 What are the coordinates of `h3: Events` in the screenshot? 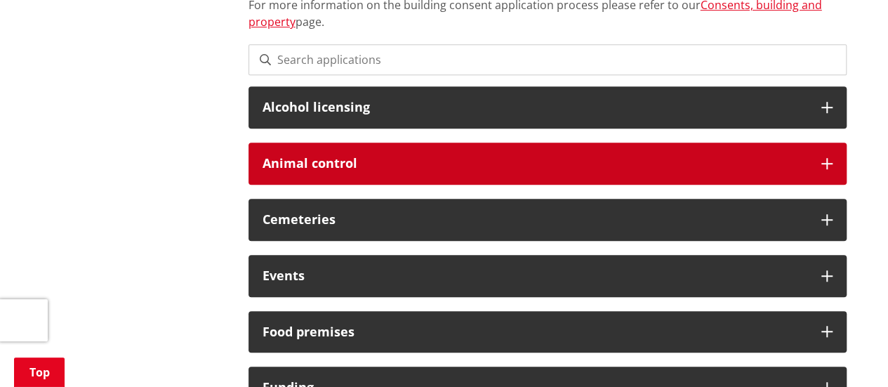 It's located at (535, 276).